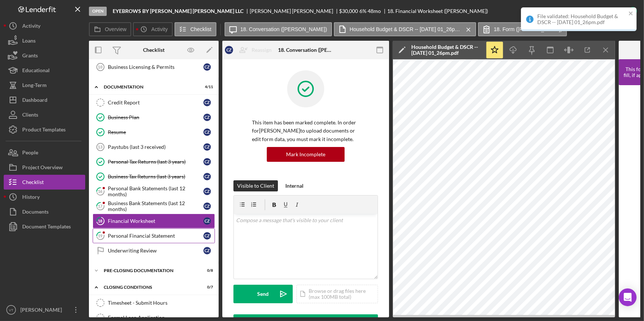 The image size is (644, 321). What do you see at coordinates (161, 318) in the screenshot?
I see `div: Formal Loan Application` at bounding box center [161, 318].